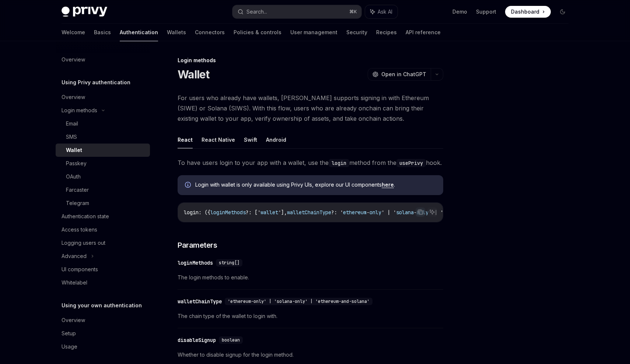 The height and width of the screenshot is (364, 630). I want to click on span: 'ethereum-only' | 'solana-only' | 'ethereum-and-solana', so click(299, 302).